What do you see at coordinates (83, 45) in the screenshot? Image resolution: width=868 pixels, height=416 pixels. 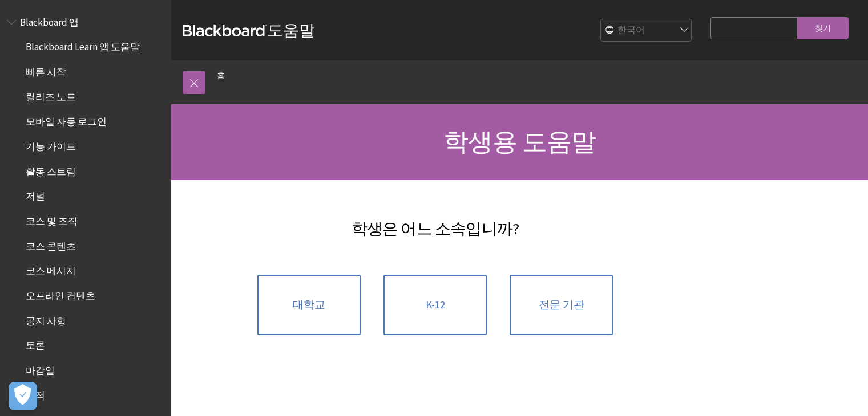 I see `span: Blackboard Learn 앱 도움말` at bounding box center [83, 45].